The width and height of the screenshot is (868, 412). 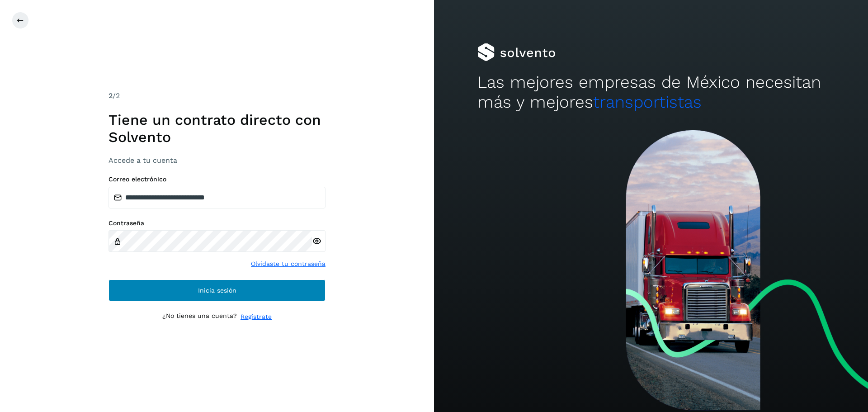 I want to click on span: 2, so click(x=110, y=95).